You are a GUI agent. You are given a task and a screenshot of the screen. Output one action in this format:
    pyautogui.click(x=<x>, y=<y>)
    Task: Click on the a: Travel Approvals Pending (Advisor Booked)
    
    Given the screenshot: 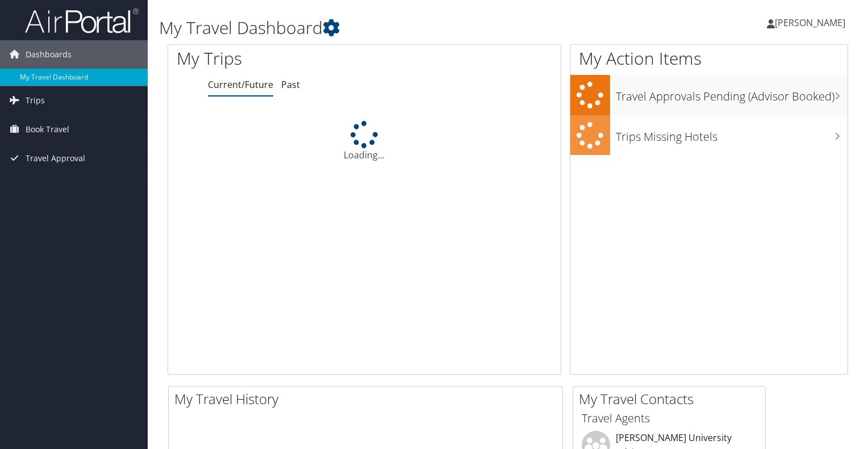 What is the action you would take?
    pyautogui.click(x=709, y=95)
    